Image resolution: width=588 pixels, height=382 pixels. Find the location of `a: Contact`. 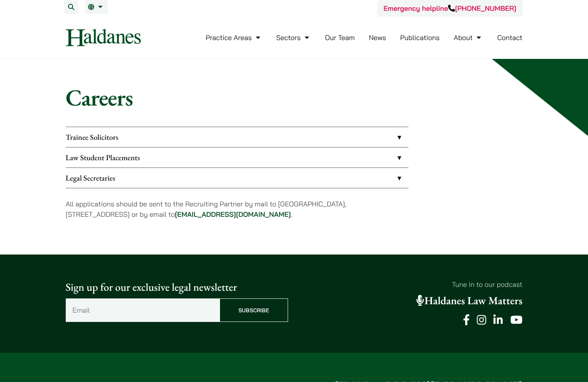

a: Contact is located at coordinates (510, 37).